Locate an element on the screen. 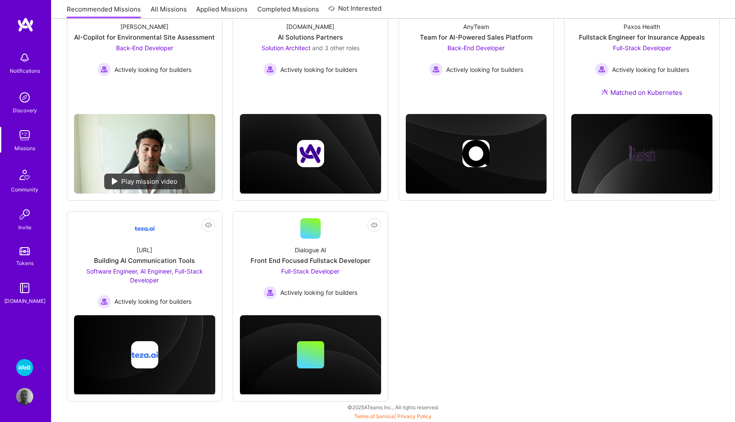 The image size is (735, 422). a: User Avatar is located at coordinates (25, 397).